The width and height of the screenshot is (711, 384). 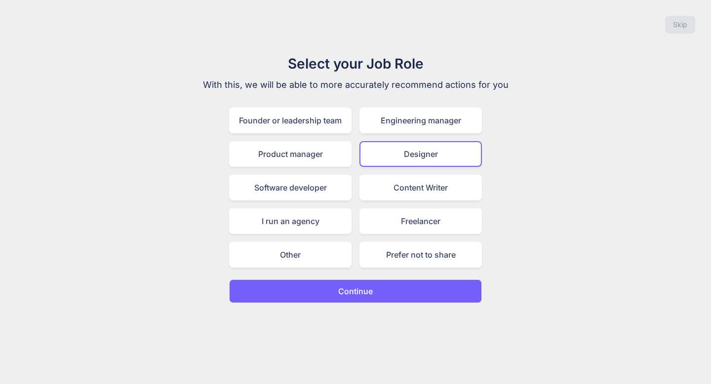 What do you see at coordinates (421, 221) in the screenshot?
I see `div: Freelancer` at bounding box center [421, 221].